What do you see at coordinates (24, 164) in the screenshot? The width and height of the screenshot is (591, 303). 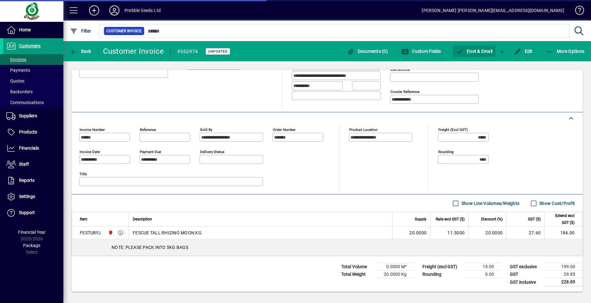 I see `span: Staff` at bounding box center [24, 164].